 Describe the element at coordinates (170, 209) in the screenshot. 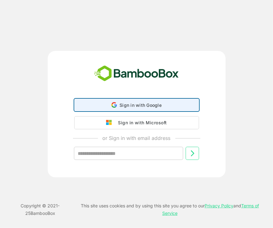

I see `p: This site uses cookies and by using this site you agree to our and` at that location.